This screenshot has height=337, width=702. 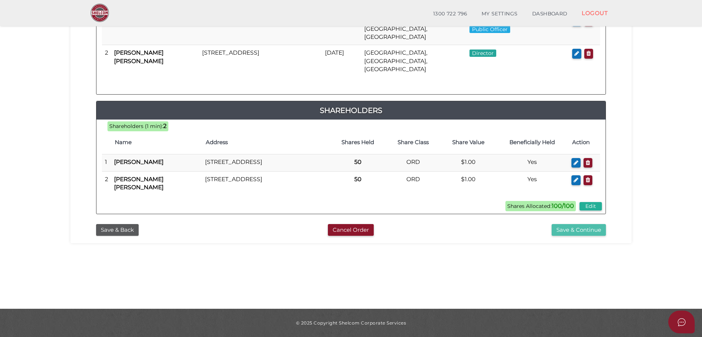 I want to click on button: Save & Back, so click(x=117, y=230).